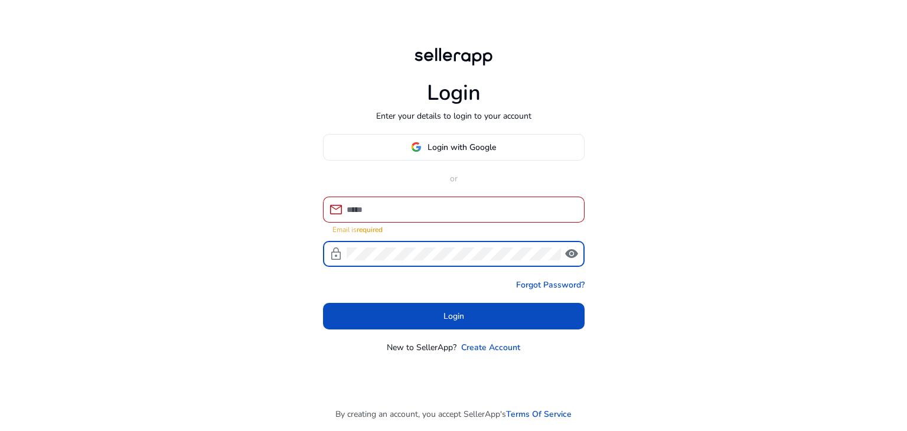  I want to click on span: Login with Google, so click(462, 147).